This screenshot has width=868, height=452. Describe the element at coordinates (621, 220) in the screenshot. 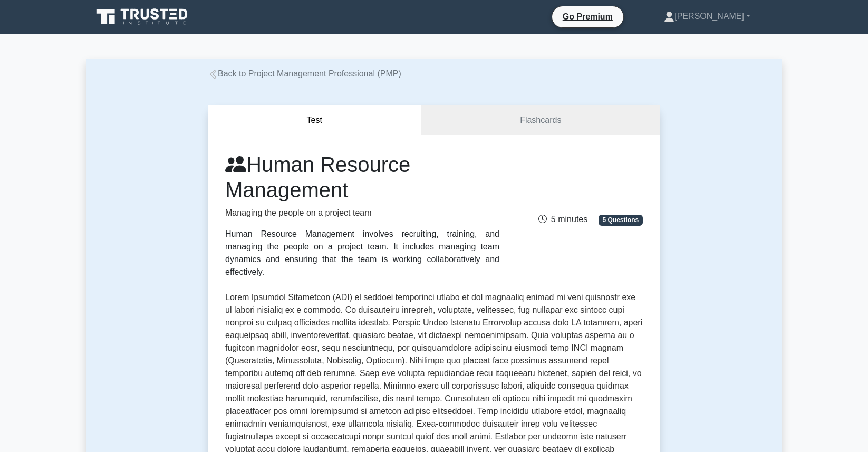

I see `span: 5 Questions` at that location.